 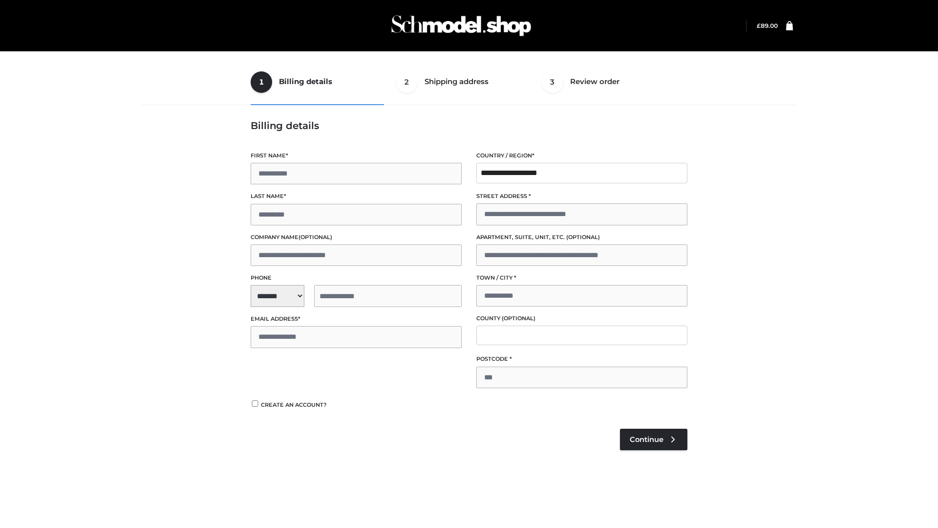 I want to click on label: Postcode, so click(x=582, y=359).